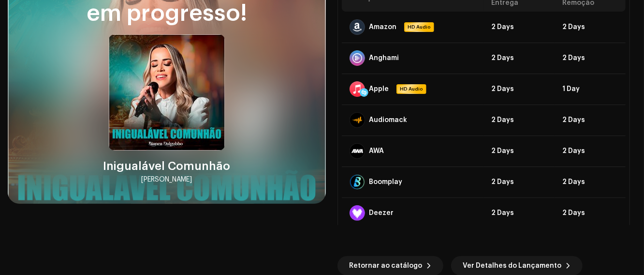 This screenshot has height=275, width=644. Describe the element at coordinates (385, 182) in the screenshot. I see `div: Boomplay` at that location.